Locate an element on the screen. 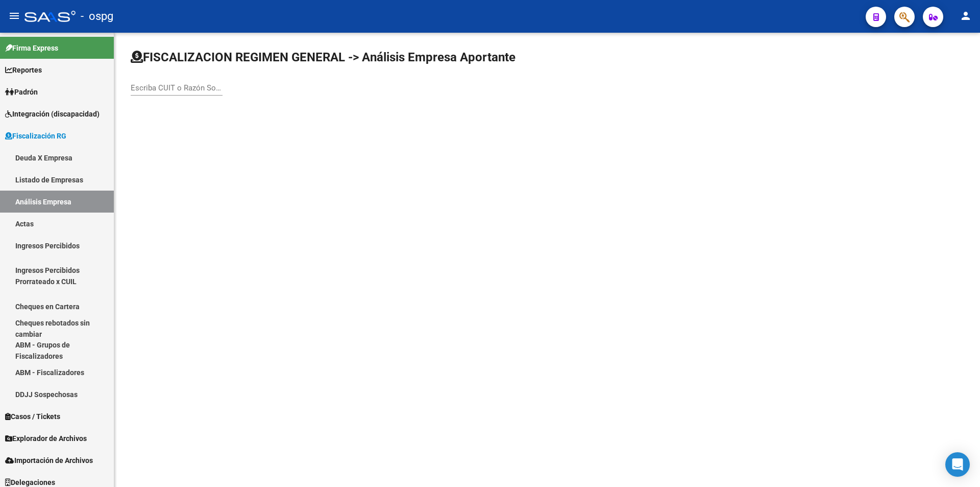 Image resolution: width=980 pixels, height=487 pixels. span: Reportes is located at coordinates (23, 70).